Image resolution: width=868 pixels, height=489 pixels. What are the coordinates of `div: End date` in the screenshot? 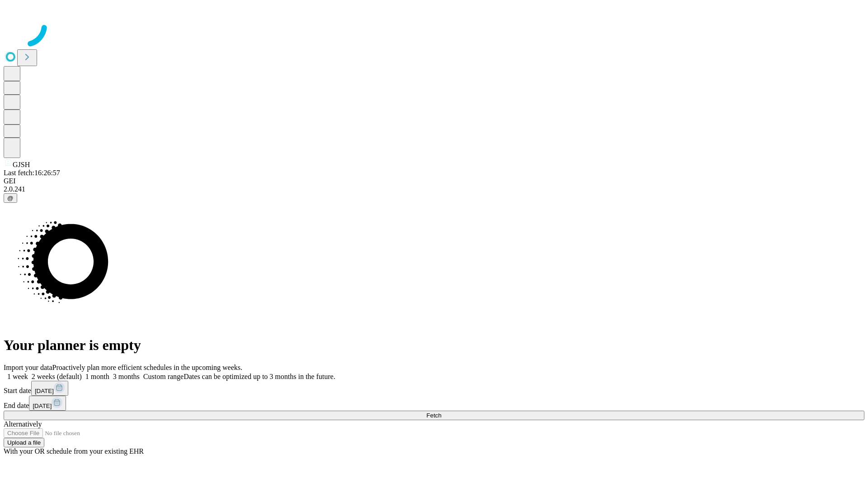 It's located at (434, 403).